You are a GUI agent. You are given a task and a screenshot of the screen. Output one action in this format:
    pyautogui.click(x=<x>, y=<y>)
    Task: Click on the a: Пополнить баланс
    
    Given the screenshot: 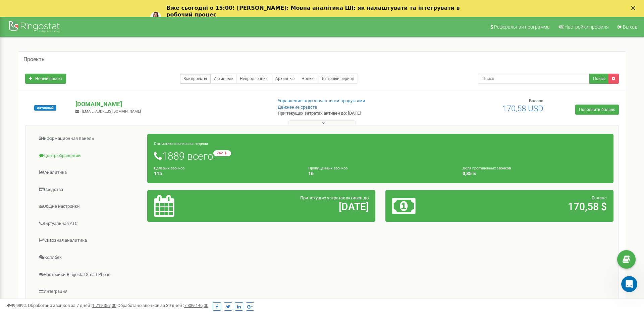 What is the action you would take?
    pyautogui.click(x=597, y=109)
    